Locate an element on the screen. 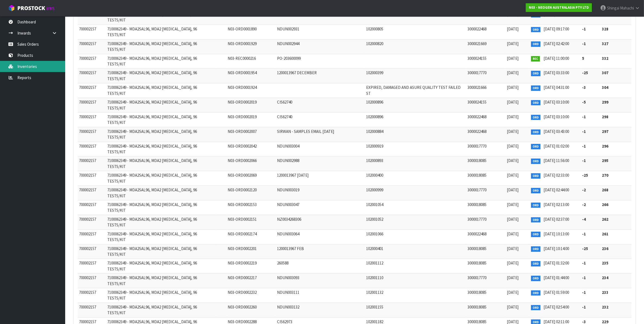  strong: -4 is located at coordinates (584, 219).